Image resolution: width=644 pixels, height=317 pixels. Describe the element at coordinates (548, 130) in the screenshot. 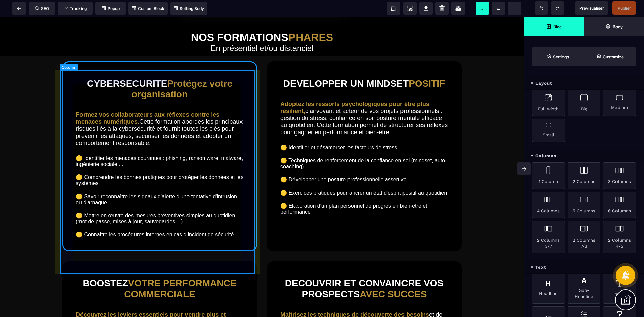

I see `div: Small` at that location.